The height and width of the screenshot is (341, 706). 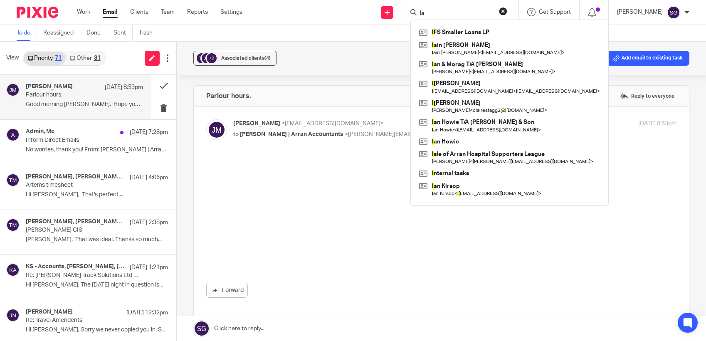 What do you see at coordinates (27, 33) in the screenshot?
I see `a: To do` at bounding box center [27, 33].